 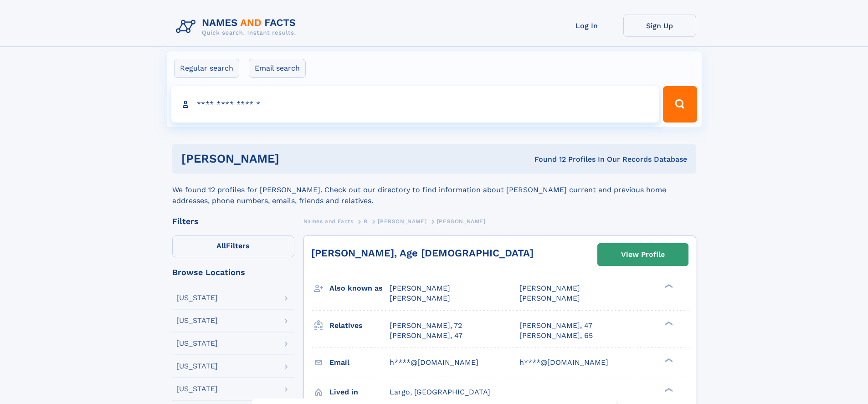 I want to click on div: View Profile, so click(x=643, y=255).